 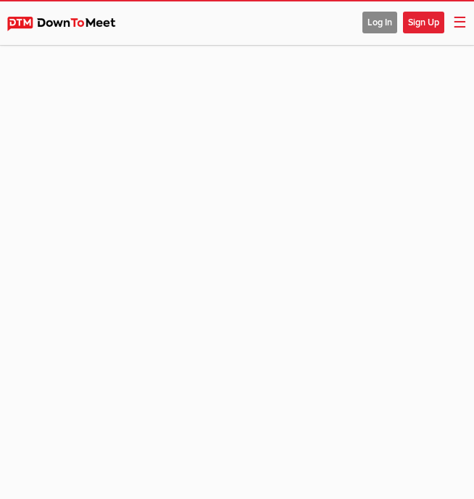 I want to click on img: DownToMeet, so click(x=69, y=24).